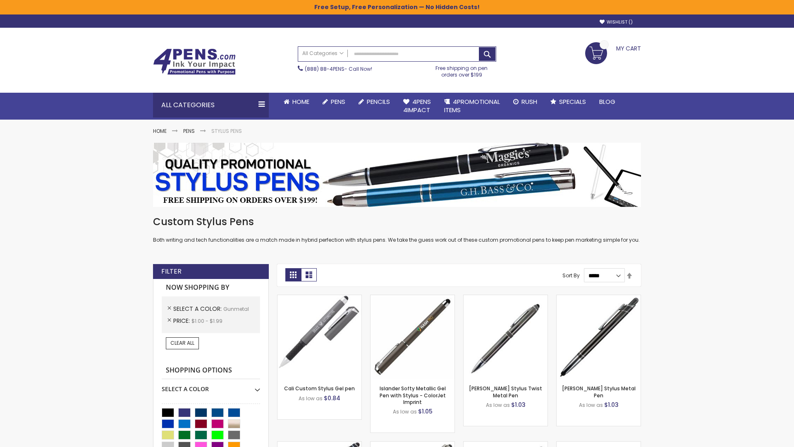 This screenshot has height=447, width=794. Describe the element at coordinates (572, 101) in the screenshot. I see `span: Specials` at that location.